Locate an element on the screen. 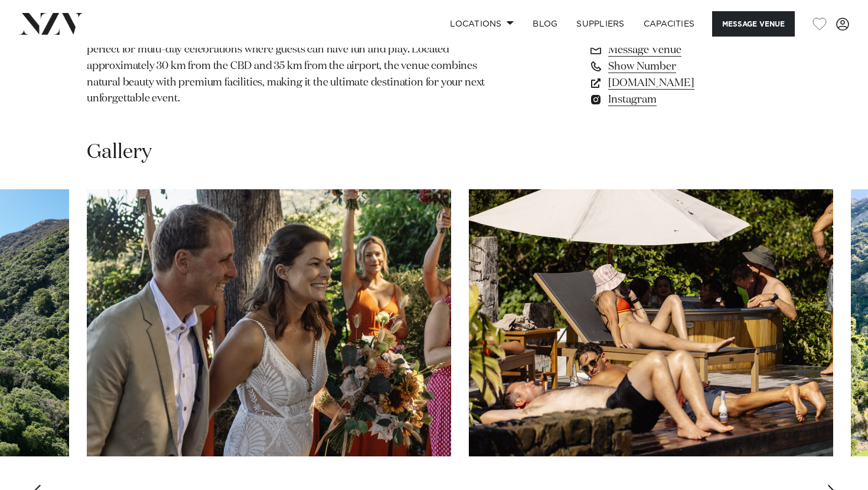 This screenshot has height=490, width=868. a: Locations is located at coordinates (482, 23).